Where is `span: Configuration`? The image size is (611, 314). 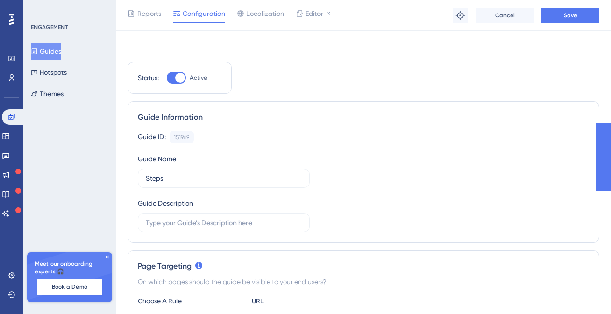 span: Configuration is located at coordinates (204, 14).